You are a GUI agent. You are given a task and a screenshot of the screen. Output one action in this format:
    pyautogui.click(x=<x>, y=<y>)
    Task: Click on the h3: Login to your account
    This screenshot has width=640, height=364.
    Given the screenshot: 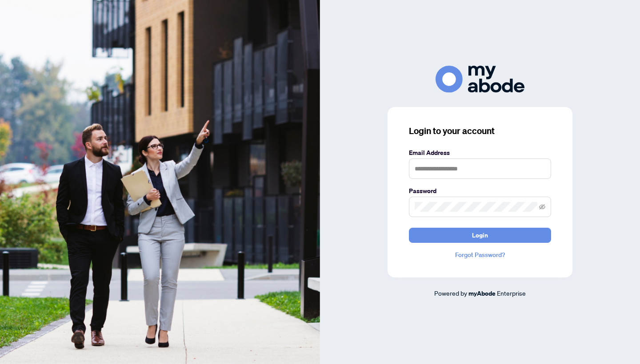 What is the action you would take?
    pyautogui.click(x=480, y=131)
    